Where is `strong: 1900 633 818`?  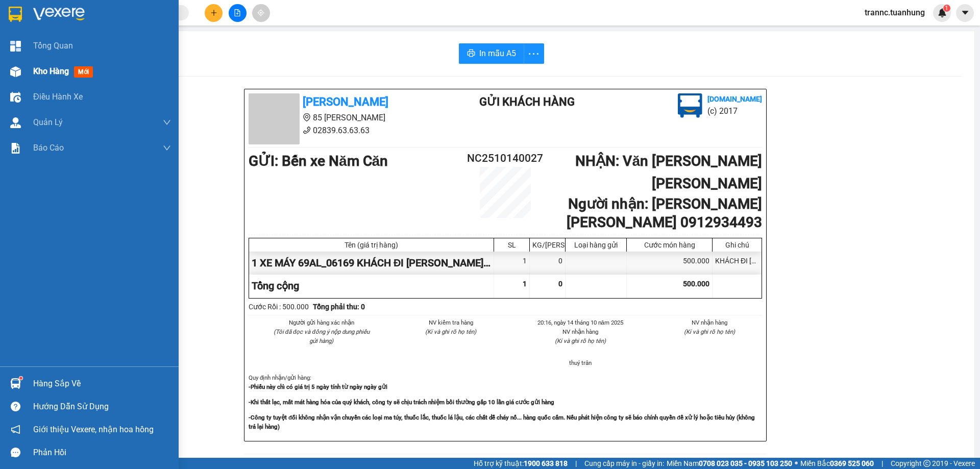 strong: 1900 633 818 is located at coordinates (546, 464).